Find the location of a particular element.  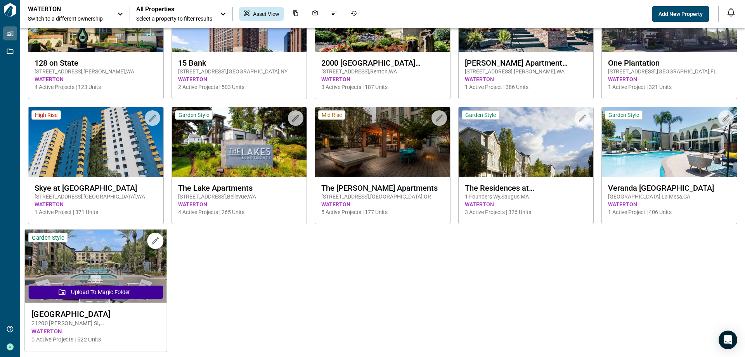

span: One Plantation is located at coordinates (669, 63).